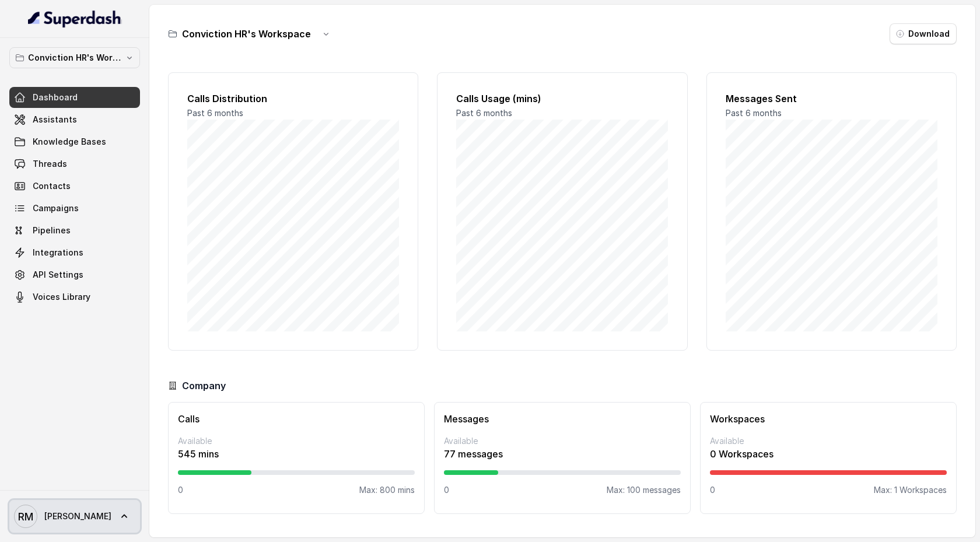  Describe the element at coordinates (828, 454) in the screenshot. I see `p: 0 Workspaces` at that location.